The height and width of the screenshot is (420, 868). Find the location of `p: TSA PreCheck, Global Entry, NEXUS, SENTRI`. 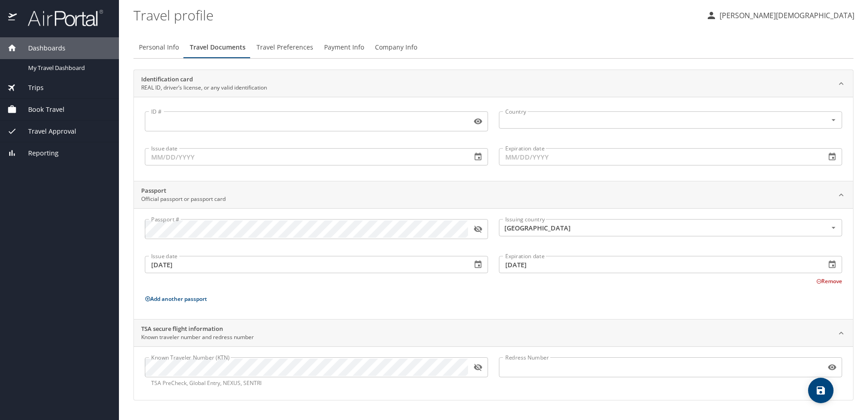

p: TSA PreCheck, Global Entry, NEXUS, SENTRI is located at coordinates (316, 383).